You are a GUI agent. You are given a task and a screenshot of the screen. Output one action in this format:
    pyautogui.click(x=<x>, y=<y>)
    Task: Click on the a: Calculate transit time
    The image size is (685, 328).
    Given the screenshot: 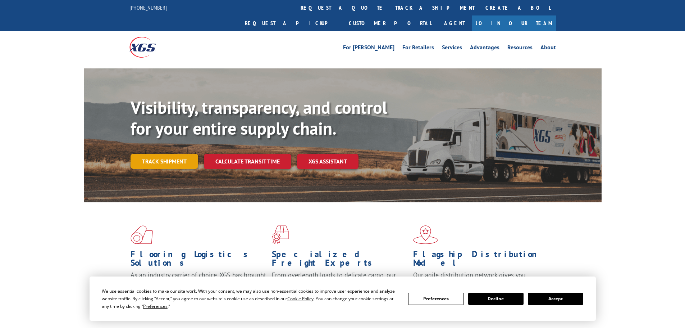 What is the action you would take?
    pyautogui.click(x=247, y=161)
    